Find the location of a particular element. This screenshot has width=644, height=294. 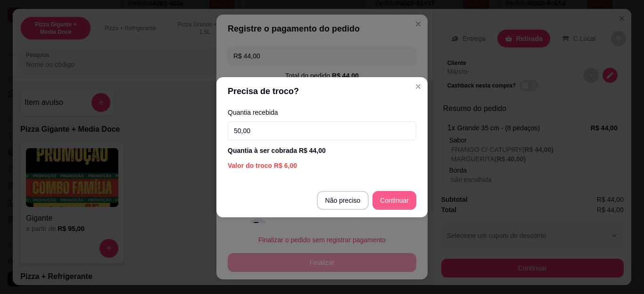

div: Valor do troco R$ 6,00 is located at coordinates (322, 165).